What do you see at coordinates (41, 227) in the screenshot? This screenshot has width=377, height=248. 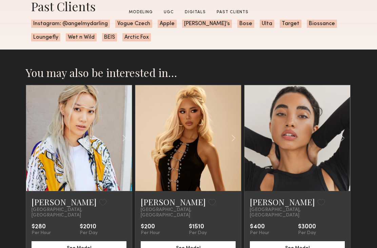 I see `div: $280` at bounding box center [41, 227].